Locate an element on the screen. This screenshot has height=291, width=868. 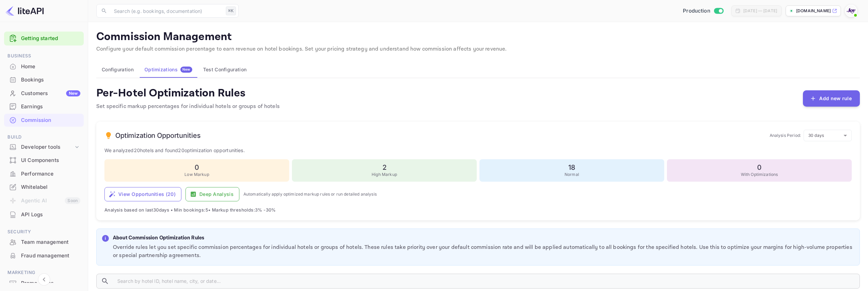
button: Test Configuration is located at coordinates (225, 70).